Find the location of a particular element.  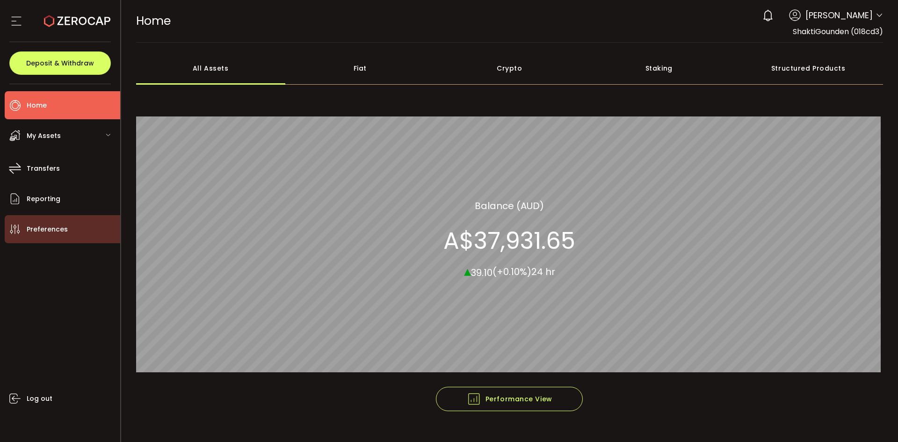

div: Structured Products is located at coordinates (808, 68).